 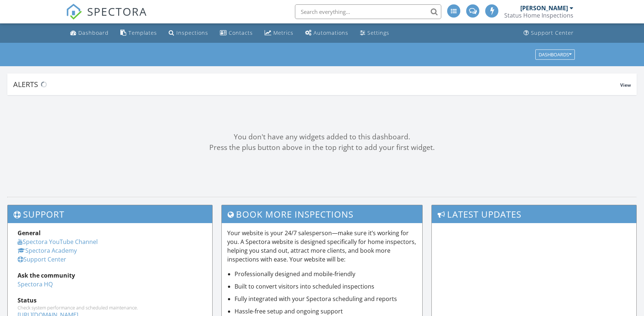 I want to click on a: Templates, so click(x=139, y=33).